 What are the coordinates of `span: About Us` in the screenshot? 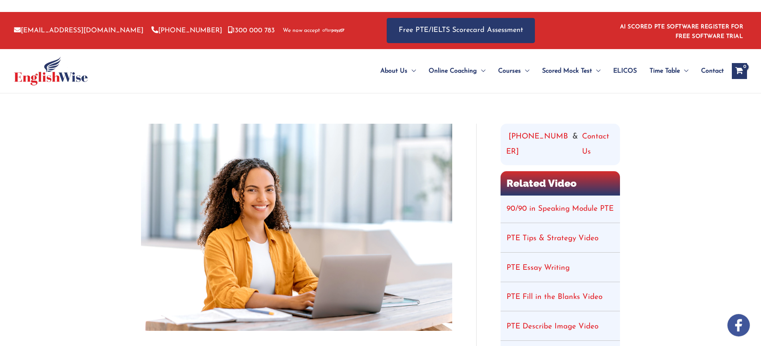 It's located at (394, 71).